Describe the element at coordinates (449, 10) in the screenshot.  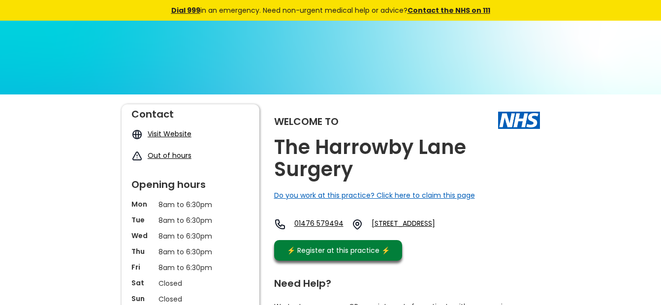
I see `strong: Contact the NHS on 111` at that location.